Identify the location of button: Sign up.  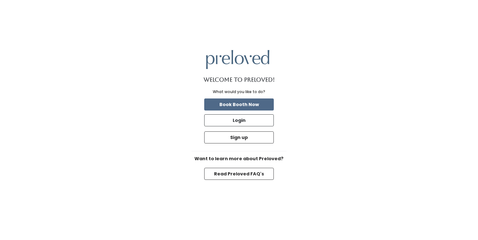
(239, 137).